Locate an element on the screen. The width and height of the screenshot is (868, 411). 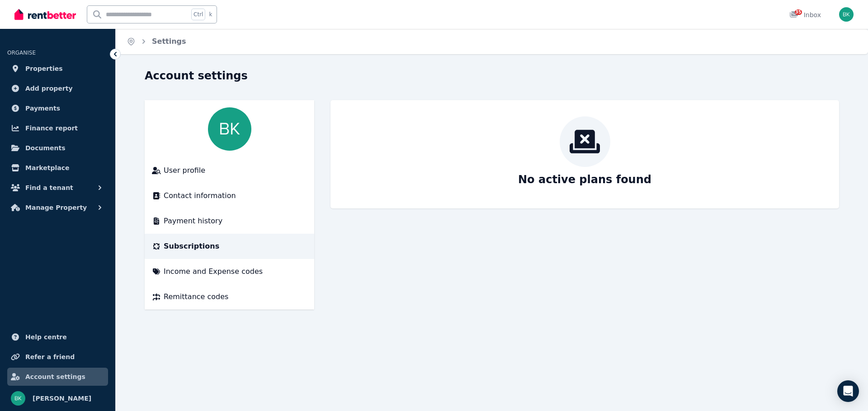
nav: Breadcrumb is located at coordinates (156, 41).